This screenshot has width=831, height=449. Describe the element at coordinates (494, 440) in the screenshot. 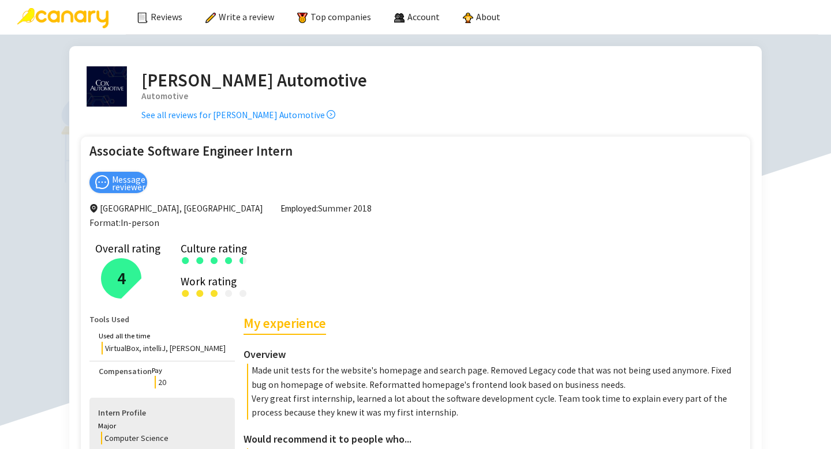

I see `h3: Would recommend it to people who...` at that location.